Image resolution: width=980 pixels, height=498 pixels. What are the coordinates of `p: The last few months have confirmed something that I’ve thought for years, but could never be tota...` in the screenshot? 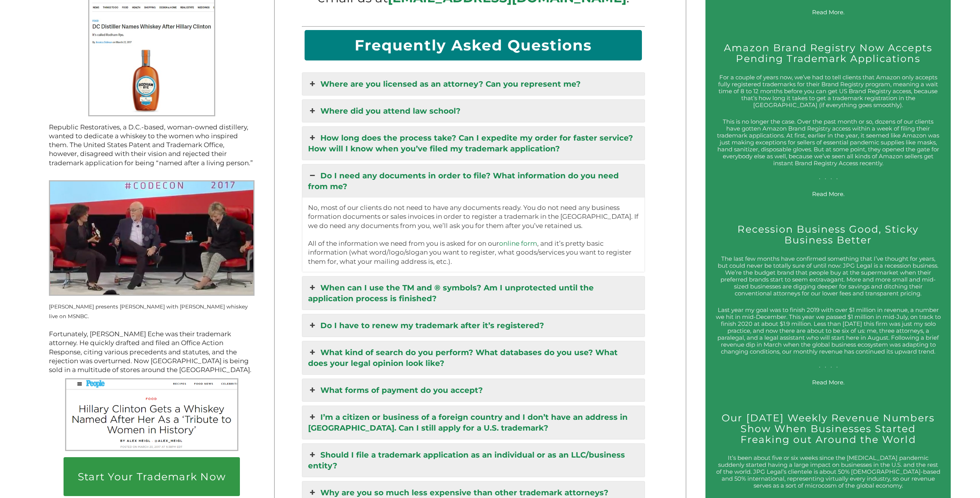 It's located at (828, 276).